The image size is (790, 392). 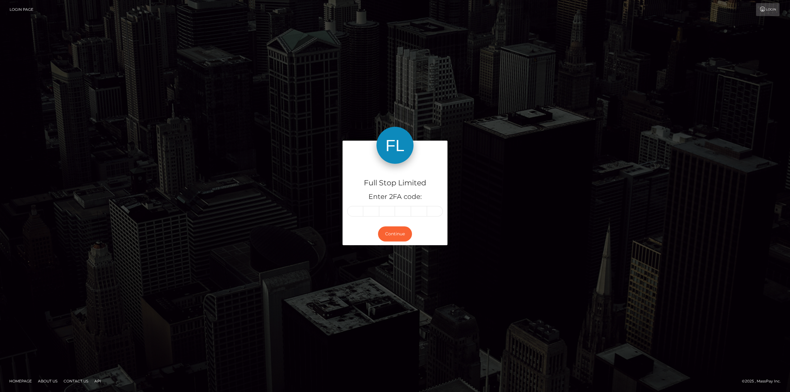 What do you see at coordinates (395, 197) in the screenshot?
I see `h5: Enter 2FA code:` at bounding box center [395, 197].